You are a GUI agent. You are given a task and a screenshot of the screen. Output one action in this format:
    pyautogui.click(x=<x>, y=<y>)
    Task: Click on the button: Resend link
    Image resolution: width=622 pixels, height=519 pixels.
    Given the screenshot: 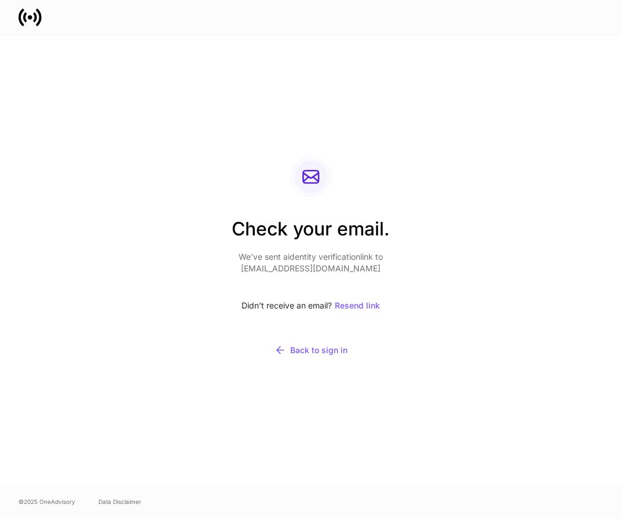 What is the action you would take?
    pyautogui.click(x=358, y=305)
    